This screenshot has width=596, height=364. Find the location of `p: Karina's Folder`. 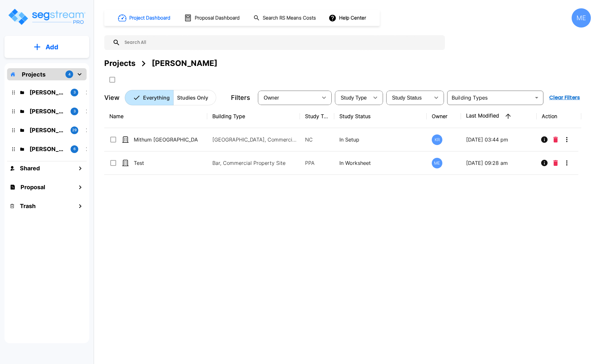

p: Karina's Folder is located at coordinates (47, 92).